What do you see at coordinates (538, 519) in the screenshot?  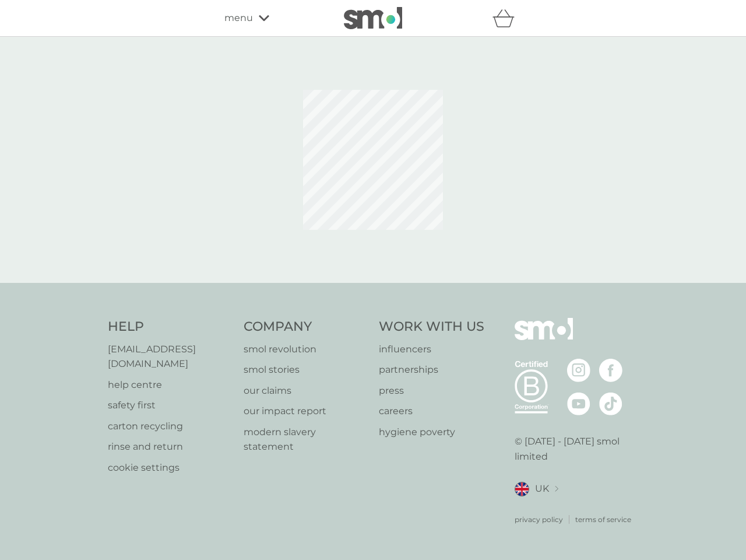 I see `a: privacy policy` at bounding box center [538, 519].